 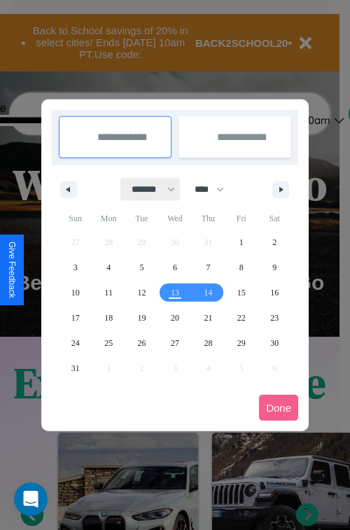 I want to click on span: 15, so click(x=242, y=293).